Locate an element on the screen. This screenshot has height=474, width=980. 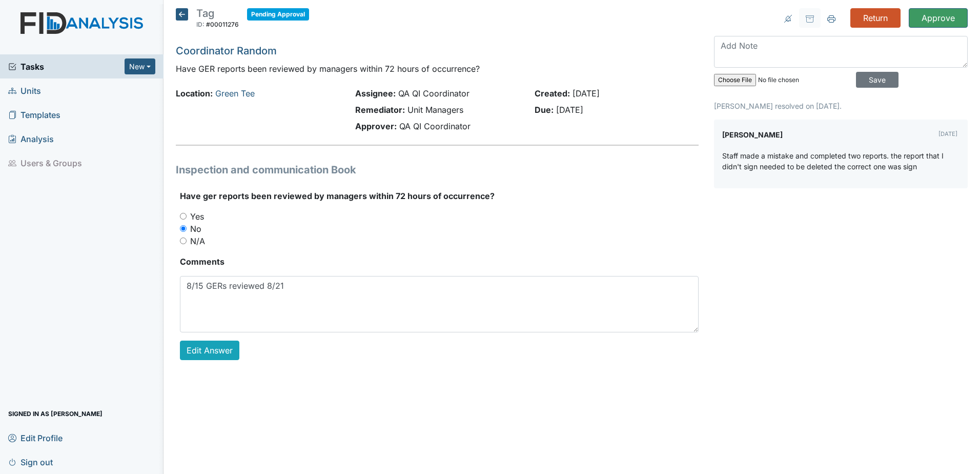
span: Sign out is located at coordinates (30, 462).